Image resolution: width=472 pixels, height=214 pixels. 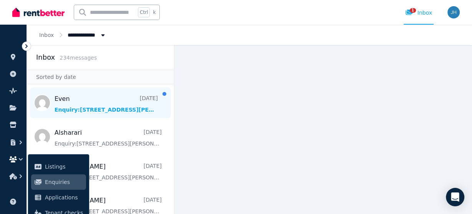 What do you see at coordinates (38, 12) in the screenshot?
I see `img: RentBetter` at bounding box center [38, 12].